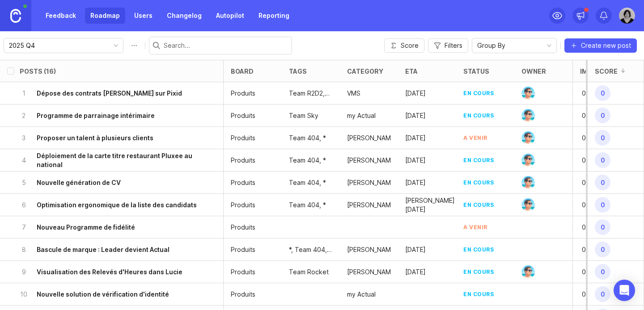  Describe the element at coordinates (514, 46) in the screenshot. I see `div: toggle menu` at that location.